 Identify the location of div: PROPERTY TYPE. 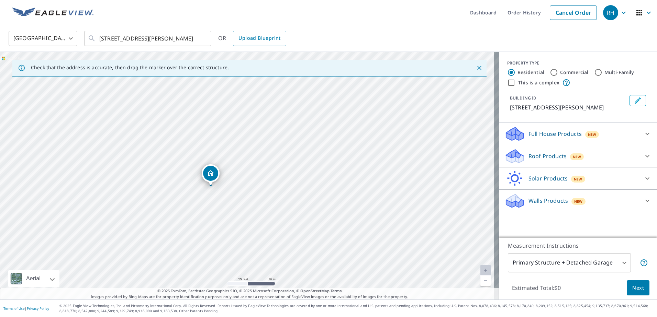
(578, 63).